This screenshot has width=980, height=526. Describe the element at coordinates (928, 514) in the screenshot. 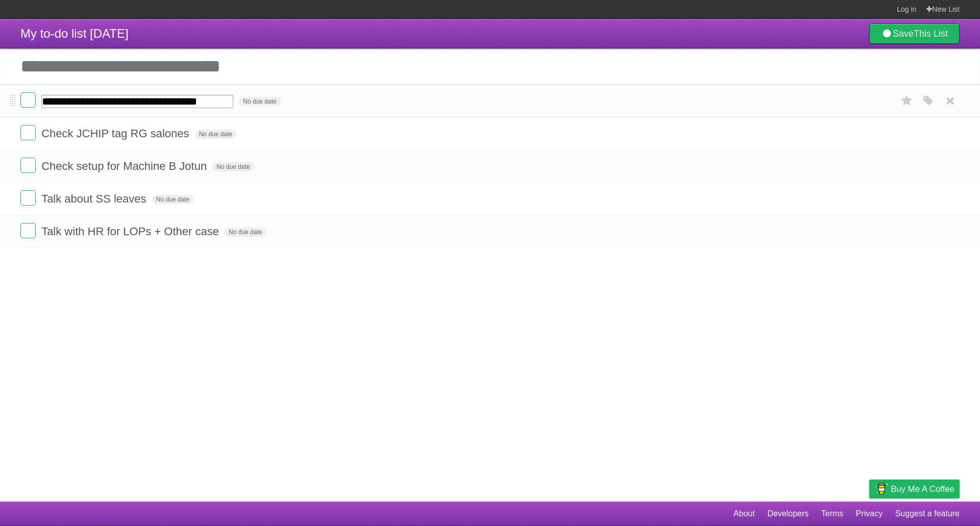

I see `a: Suggest a feature` at that location.